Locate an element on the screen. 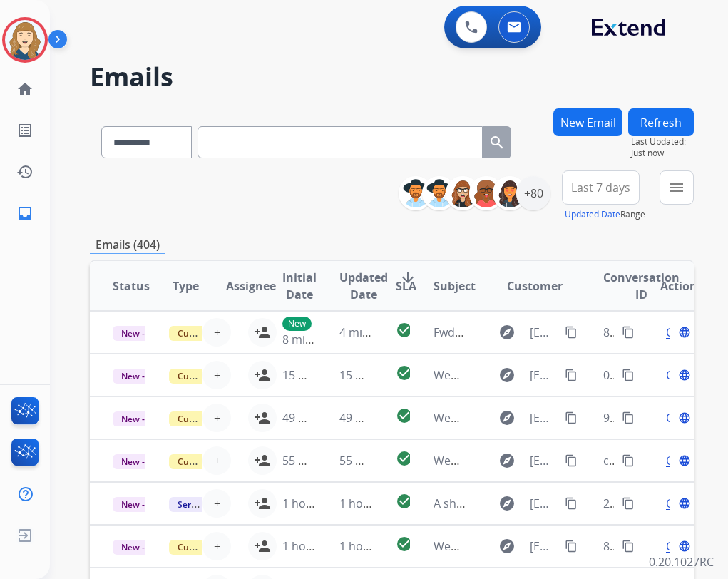  p: Emails (404) is located at coordinates (127, 245).